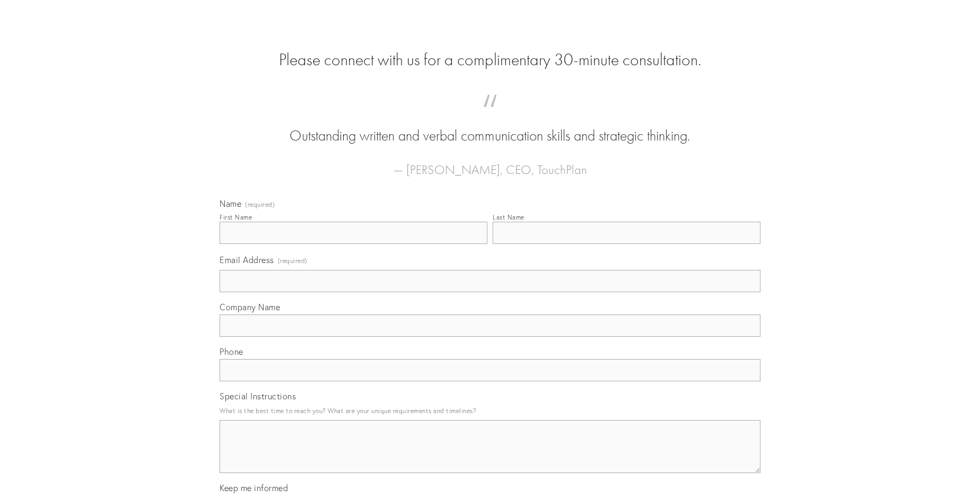  What do you see at coordinates (490, 411) in the screenshot?
I see `p: What is the best time to reach you? What are your unique requirements and timelines?` at bounding box center [490, 411].